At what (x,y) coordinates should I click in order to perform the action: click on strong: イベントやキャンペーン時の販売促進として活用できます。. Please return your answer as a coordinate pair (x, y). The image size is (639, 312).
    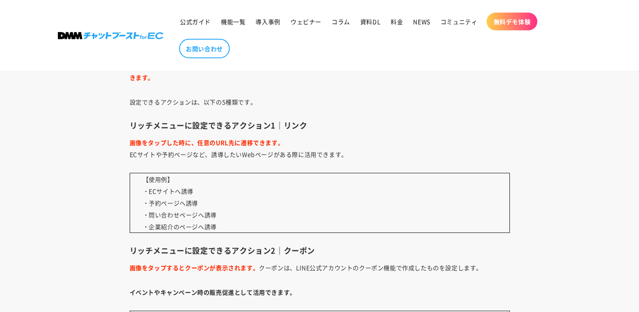
    Looking at the image, I should click on (213, 292).